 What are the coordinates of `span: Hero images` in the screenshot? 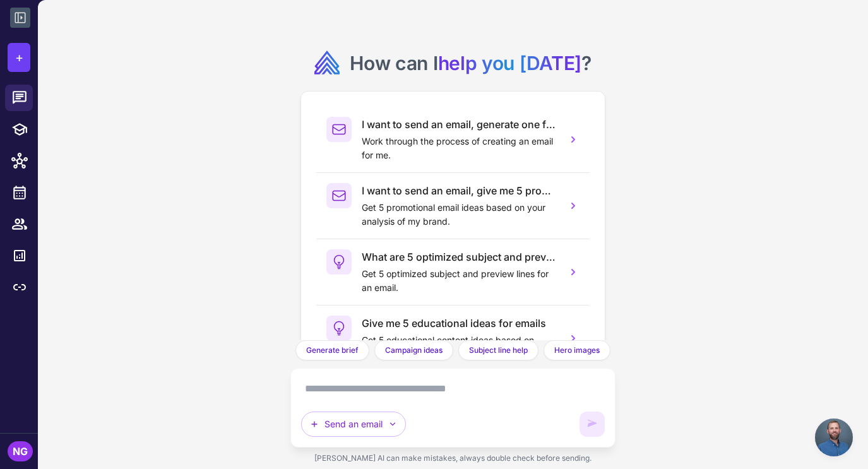 It's located at (577, 350).